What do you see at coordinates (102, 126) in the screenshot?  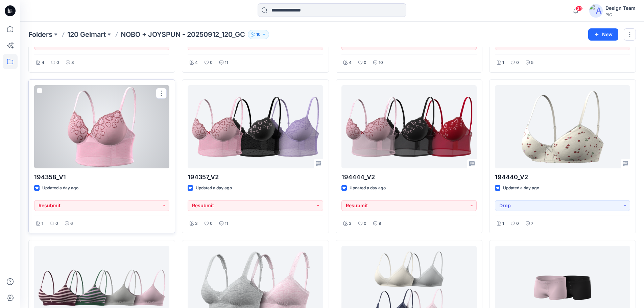 I see `a: 194358_V1` at bounding box center [102, 126].